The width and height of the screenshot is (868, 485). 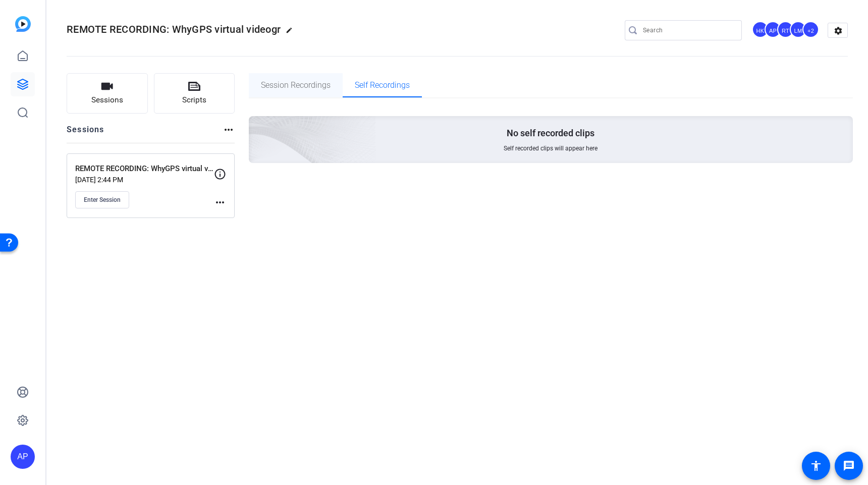 I want to click on div: +2, so click(x=811, y=29).